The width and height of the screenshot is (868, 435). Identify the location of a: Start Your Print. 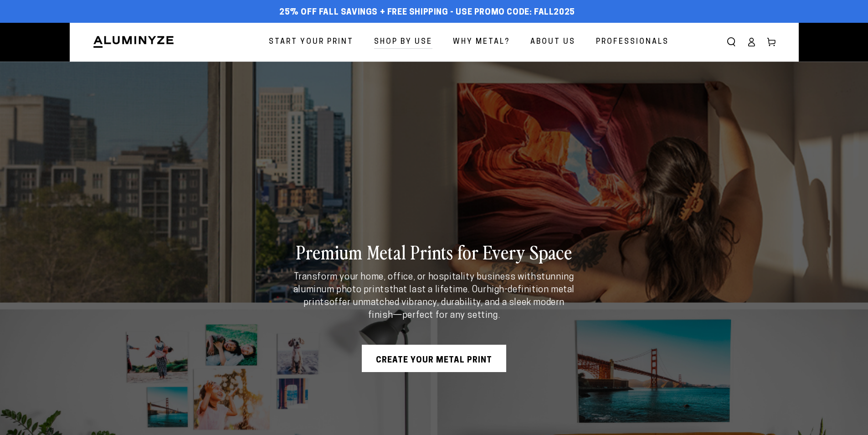
(312, 42).